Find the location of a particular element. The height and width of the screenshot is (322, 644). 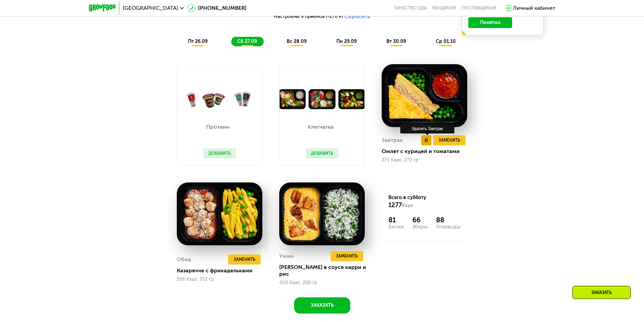

div: 556 Ккал, 372 гр is located at coordinates (219, 279).